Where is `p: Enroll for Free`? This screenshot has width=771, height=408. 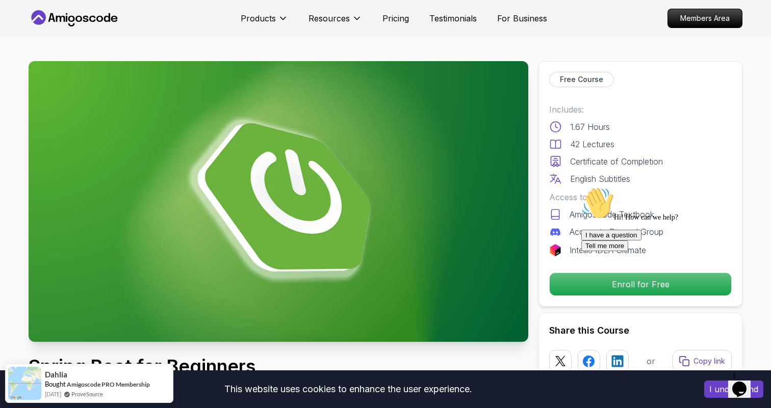
p: Enroll for Free is located at coordinates (641, 285).